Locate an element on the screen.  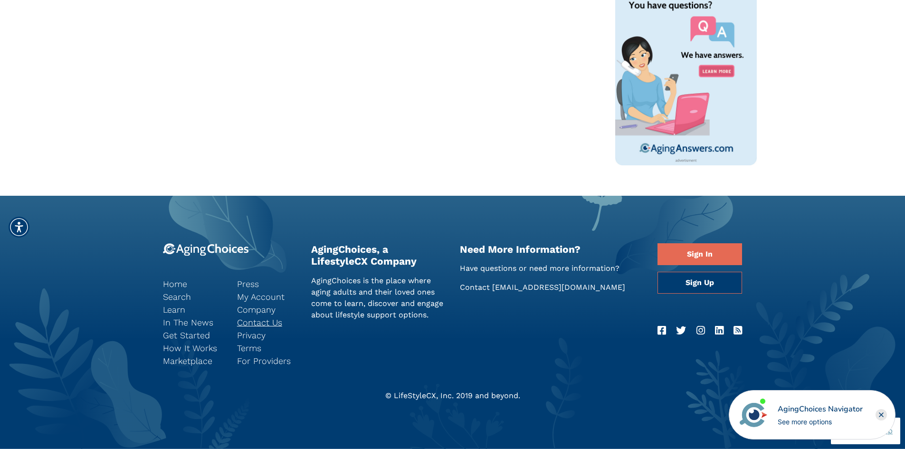
a: Instagram is located at coordinates (700, 330).